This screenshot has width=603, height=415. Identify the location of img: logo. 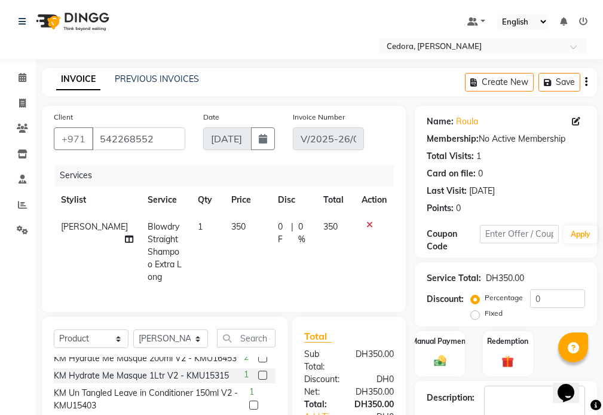
(71, 22).